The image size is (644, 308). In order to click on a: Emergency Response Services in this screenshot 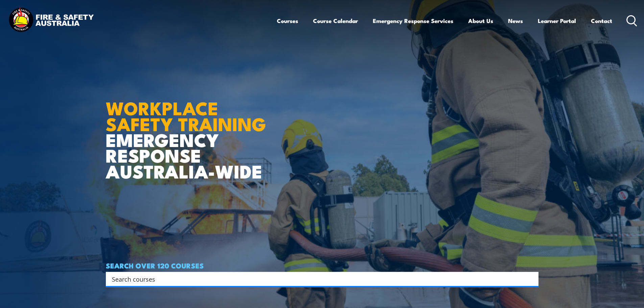, I will do `click(413, 21)`.